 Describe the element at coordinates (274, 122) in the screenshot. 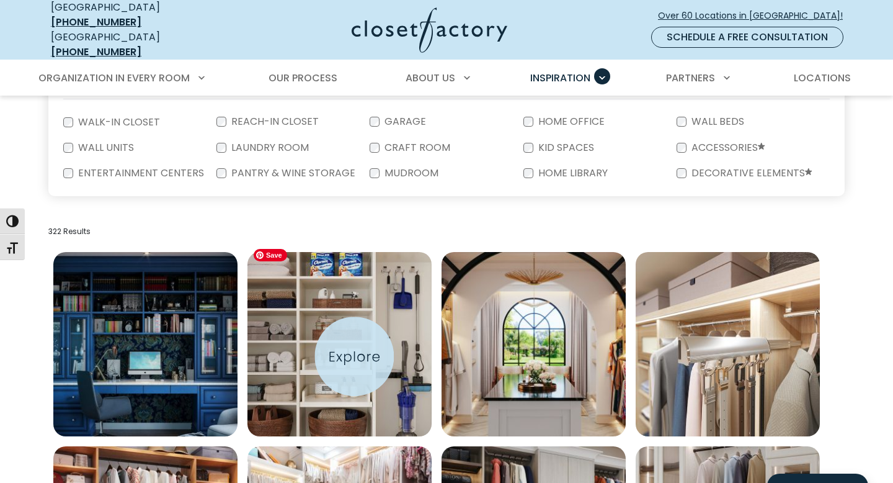

I see `label: Reach-In Closet` at that location.